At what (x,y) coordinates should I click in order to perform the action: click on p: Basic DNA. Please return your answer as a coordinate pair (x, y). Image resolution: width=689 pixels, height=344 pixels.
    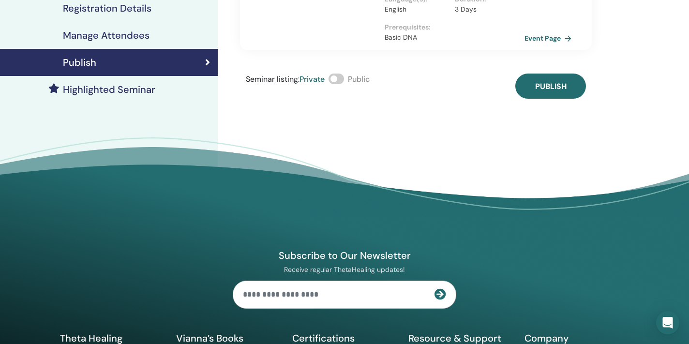
    Looking at the image, I should click on (455, 37).